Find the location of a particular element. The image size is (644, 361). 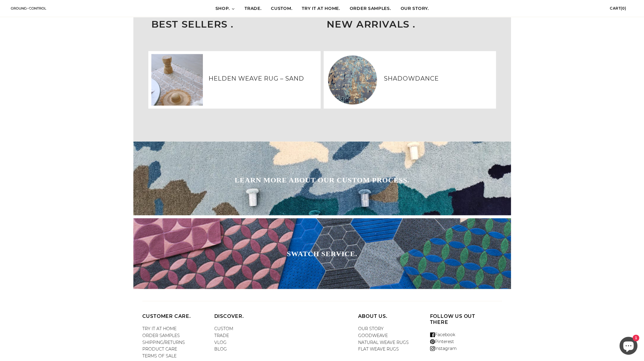

span: OUR STORY. is located at coordinates (414, 9).